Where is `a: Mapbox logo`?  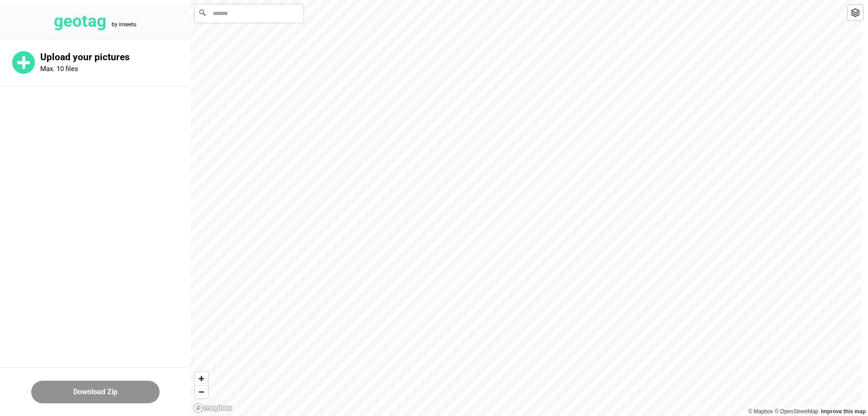 a: Mapbox logo is located at coordinates (213, 407).